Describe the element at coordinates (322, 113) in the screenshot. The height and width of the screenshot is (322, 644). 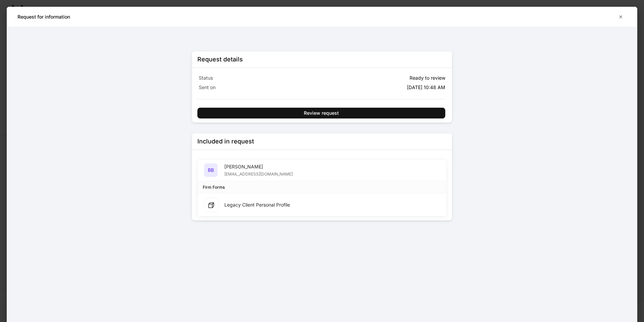
I see `button: Review request` at that location.